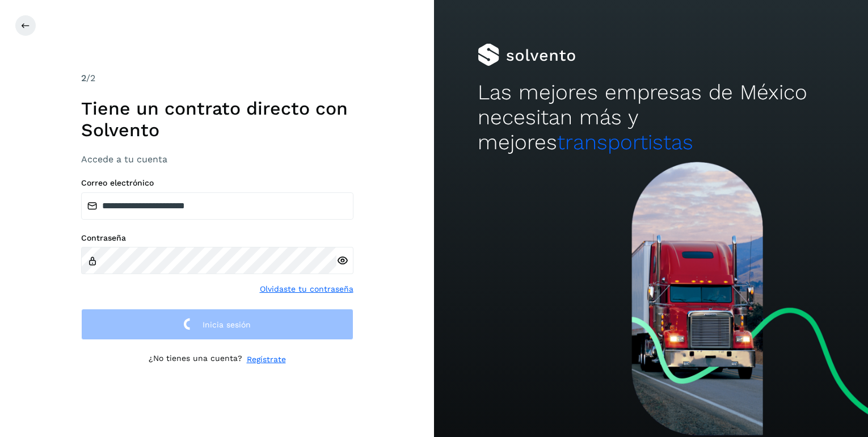 The height and width of the screenshot is (437, 868). I want to click on h2: Las mejores empresas de México necesitan más y mejores, so click(651, 118).